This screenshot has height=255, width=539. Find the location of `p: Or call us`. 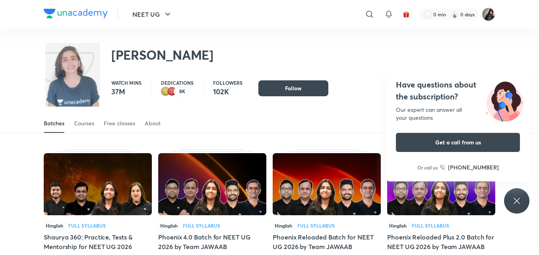

p: Or call us is located at coordinates (428, 167).